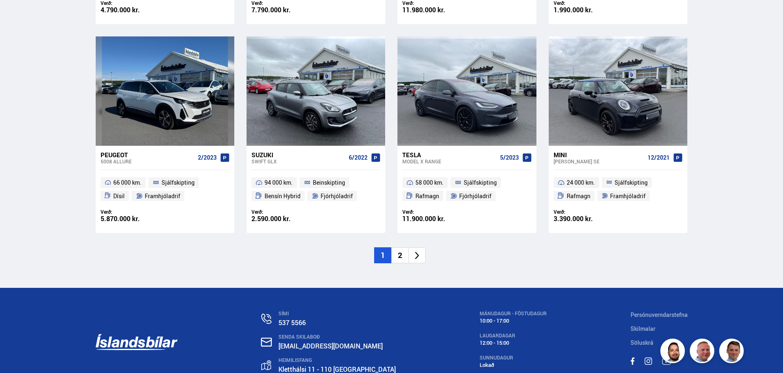 This screenshot has width=783, height=373. I want to click on button: Opna LiveChat spjallviðmót, so click(19, 16).